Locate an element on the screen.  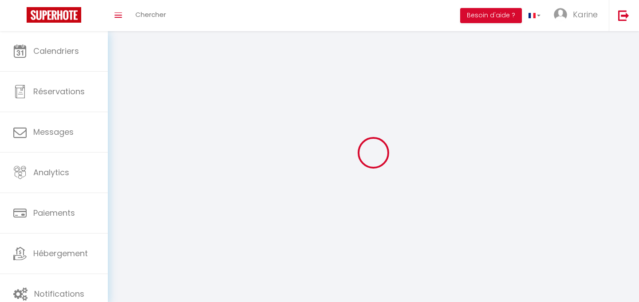
button: Besoin d'aide ? is located at coordinates (491, 16).